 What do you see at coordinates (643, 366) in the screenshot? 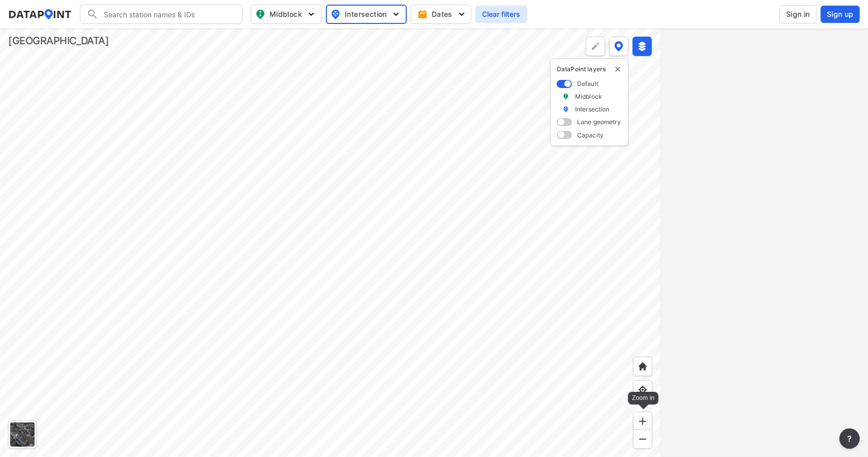
I see `img: +XpAUvaXAN7GudzAAAAAElFTkSuQmCC` at bounding box center [643, 366].